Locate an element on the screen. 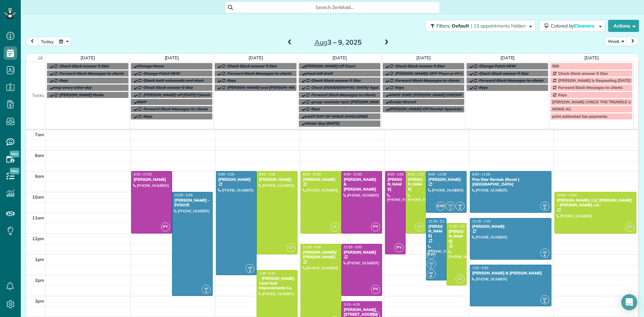 The image size is (644, 317). span: Default is located at coordinates (460, 26).